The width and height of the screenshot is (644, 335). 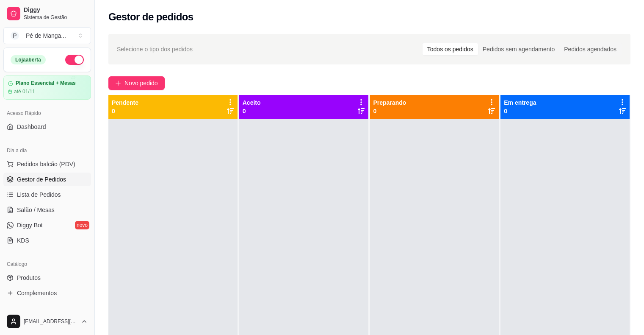 I want to click on a: Plano Essencial + Mesasaté 01/11, so click(x=47, y=87).